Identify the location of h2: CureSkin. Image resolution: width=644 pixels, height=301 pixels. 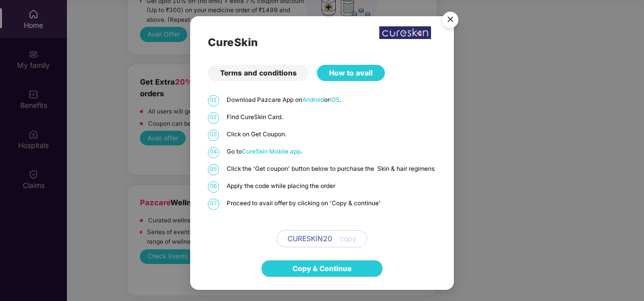
(322, 42).